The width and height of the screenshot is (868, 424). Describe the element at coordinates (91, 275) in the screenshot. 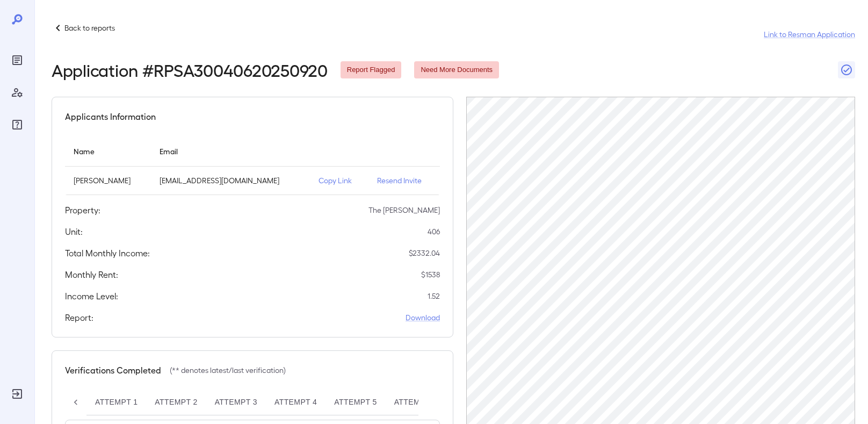

I see `h5: Monthly Rent:` at that location.